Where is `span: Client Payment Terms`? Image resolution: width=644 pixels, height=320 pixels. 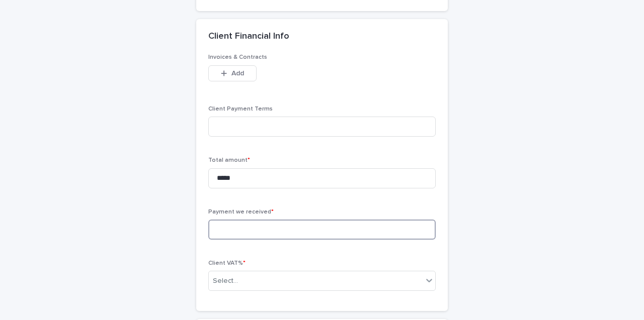
span: Client Payment Terms is located at coordinates (240, 110).